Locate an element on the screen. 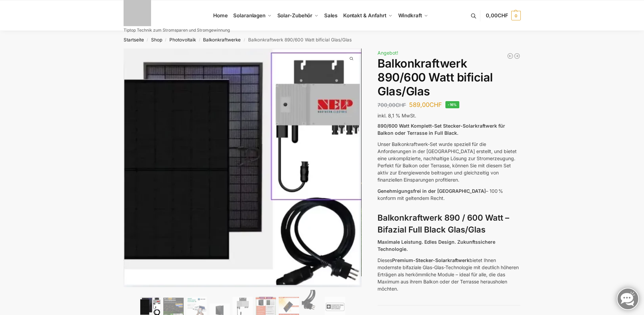 The height and width of the screenshot is (315, 644). span: -16% is located at coordinates (453, 104).